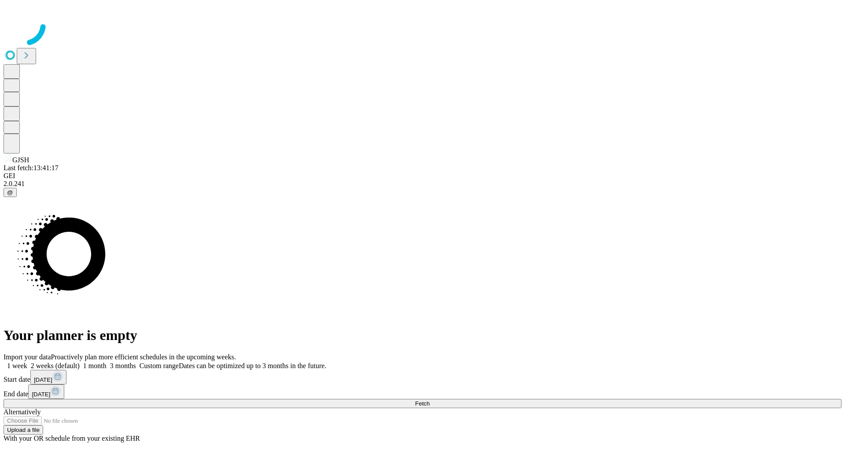 The width and height of the screenshot is (845, 475). Describe the element at coordinates (27, 357) in the screenshot. I see `span: Import your data` at that location.